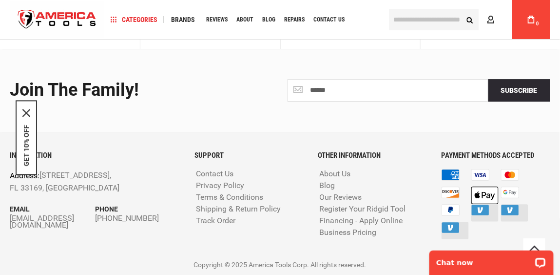  Describe the element at coordinates (220, 185) in the screenshot. I see `a: Privacy Policy` at that location.